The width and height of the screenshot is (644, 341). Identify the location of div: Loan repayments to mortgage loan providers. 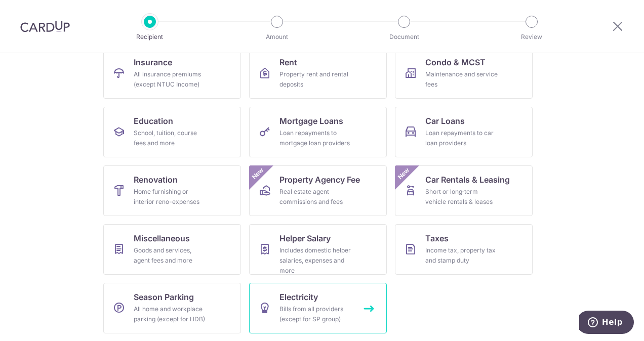
(316, 138).